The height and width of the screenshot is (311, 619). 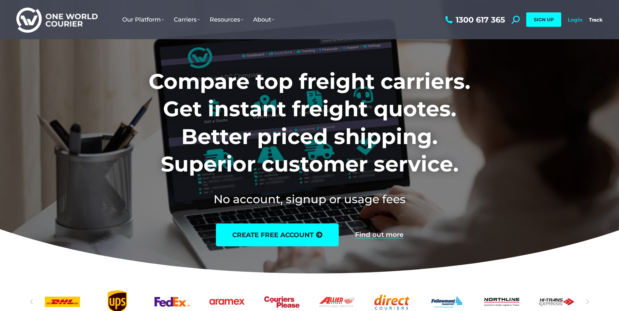 What do you see at coordinates (226, 20) in the screenshot?
I see `a: Resources` at bounding box center [226, 20].